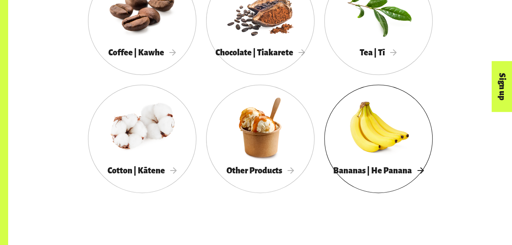  Describe the element at coordinates (142, 53) in the screenshot. I see `span: Coffee | Kawhe` at that location.